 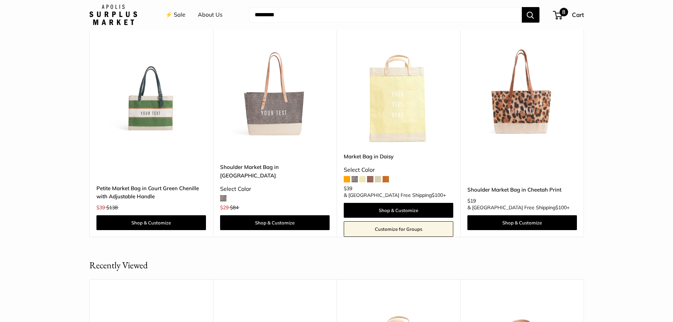 I want to click on a: Market Bag in Daisy, so click(x=399, y=156).